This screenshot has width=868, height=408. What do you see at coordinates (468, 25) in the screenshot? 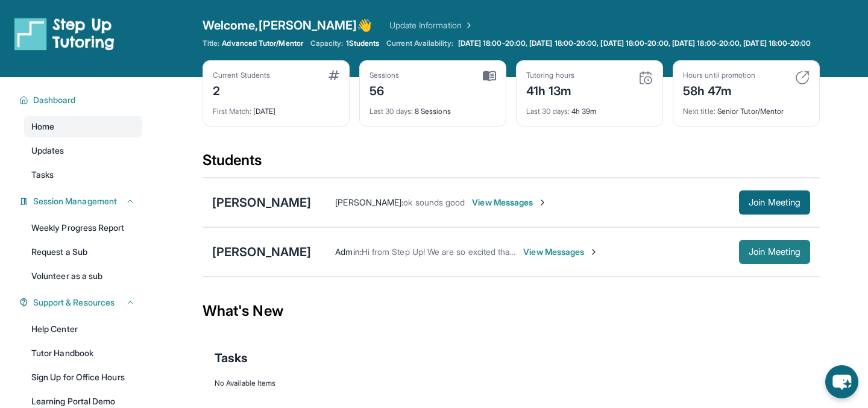
I see `img: Chevron Right` at bounding box center [468, 25].